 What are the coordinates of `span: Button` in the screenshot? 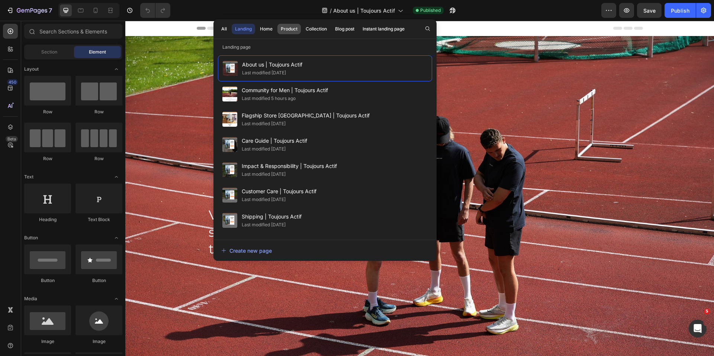 It's located at (31, 238).